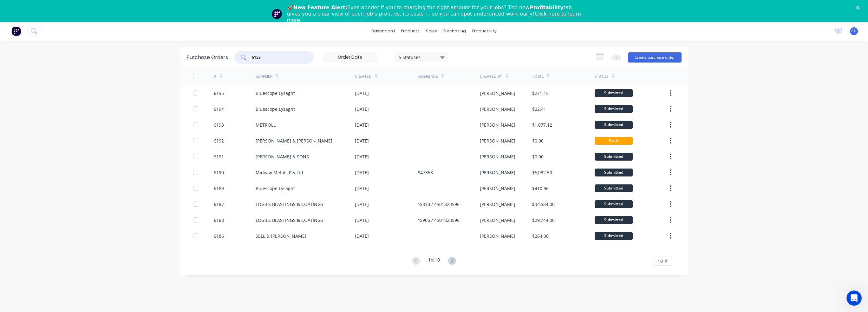 The height and width of the screenshot is (312, 868). Describe the element at coordinates (539, 109) in the screenshot. I see `div: $22.41` at that location.